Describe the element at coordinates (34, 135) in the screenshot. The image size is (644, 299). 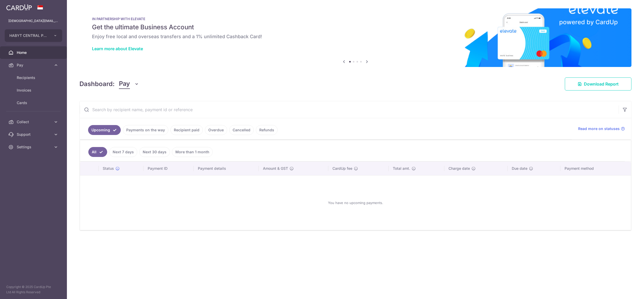
I see `span: Support` at that location.